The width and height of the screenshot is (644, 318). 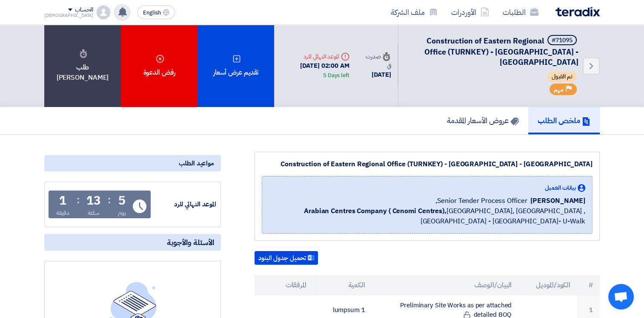 What do you see at coordinates (236, 65) in the screenshot?
I see `div: تقديم عرض أسعار` at bounding box center [236, 65].